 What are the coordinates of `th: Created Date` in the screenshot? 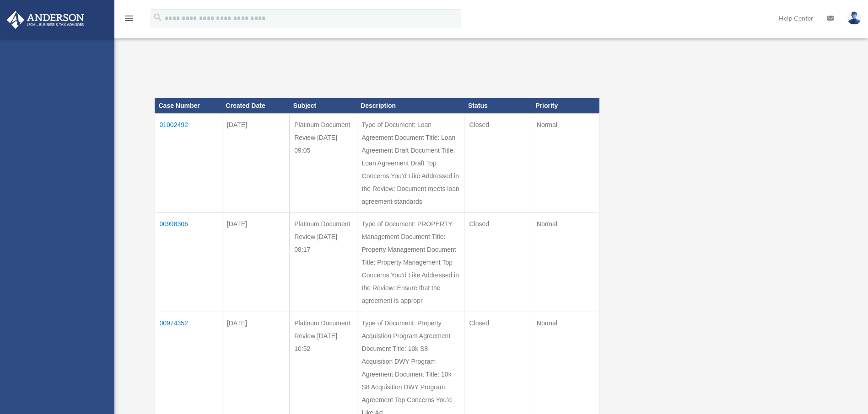 It's located at (255, 106).